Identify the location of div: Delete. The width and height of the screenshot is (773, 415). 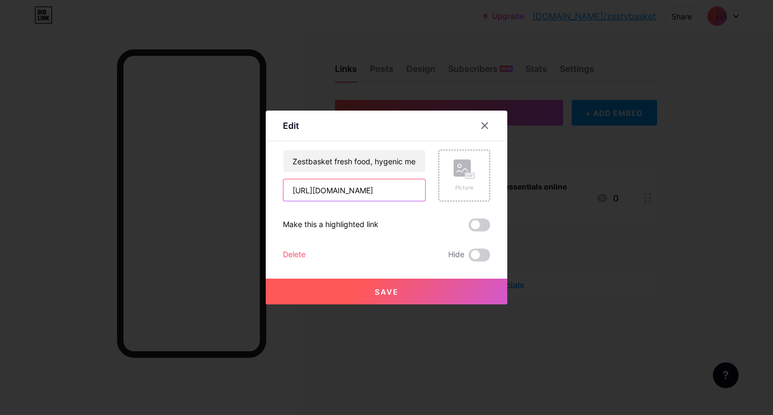
(294, 255).